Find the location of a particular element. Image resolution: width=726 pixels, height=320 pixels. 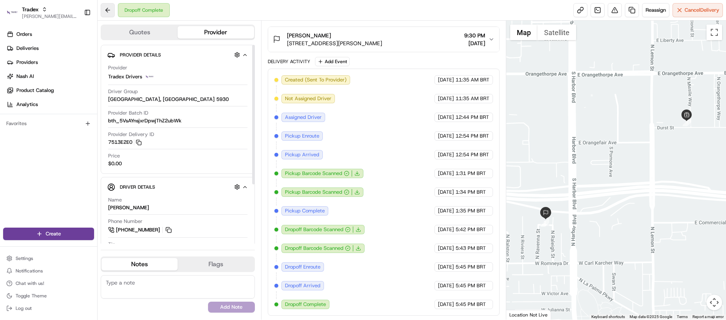

span: Knowledge Base is located at coordinates (37, 178).